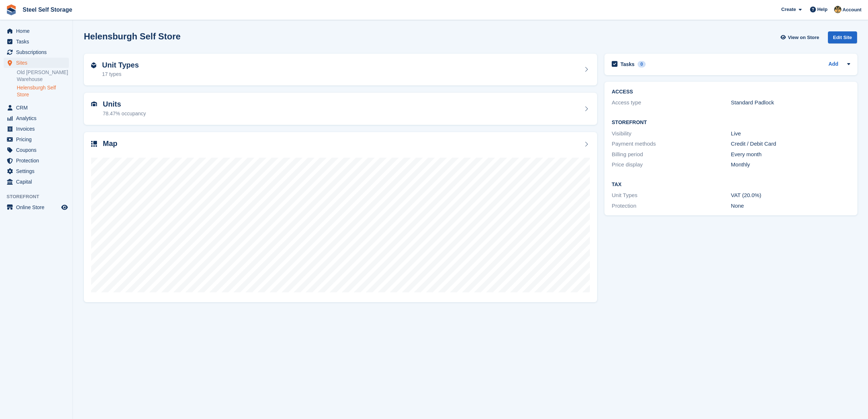 This screenshot has height=419, width=868. What do you see at coordinates (39, 196) in the screenshot?
I see `span: Storefront` at bounding box center [39, 196].